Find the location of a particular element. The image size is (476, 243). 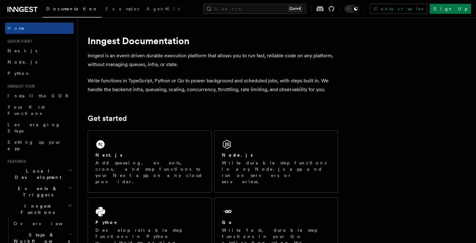

span: Node.js is located at coordinates (22, 62).